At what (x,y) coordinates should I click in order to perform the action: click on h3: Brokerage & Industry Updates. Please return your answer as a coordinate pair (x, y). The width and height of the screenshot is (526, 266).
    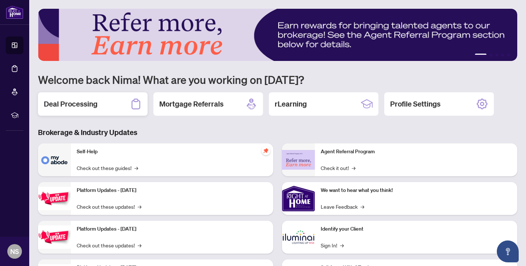
    Looking at the image, I should click on (277, 132).